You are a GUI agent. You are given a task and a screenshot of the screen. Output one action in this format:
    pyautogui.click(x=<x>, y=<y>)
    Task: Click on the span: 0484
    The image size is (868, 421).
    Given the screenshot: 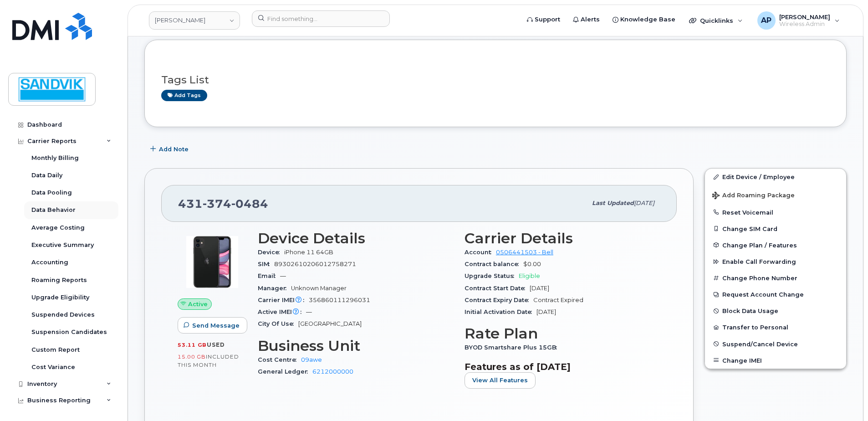 What is the action you would take?
    pyautogui.click(x=249, y=204)
    